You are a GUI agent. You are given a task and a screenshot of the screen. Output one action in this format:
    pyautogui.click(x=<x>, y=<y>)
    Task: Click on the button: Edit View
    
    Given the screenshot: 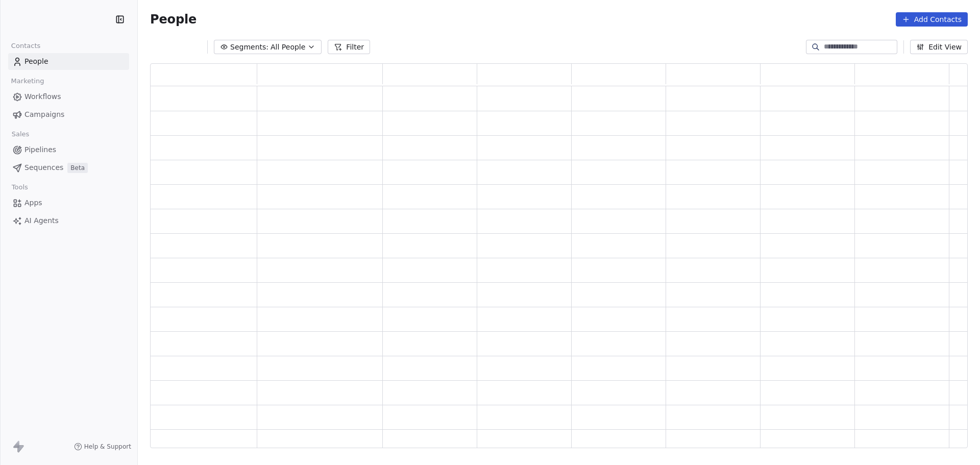 What is the action you would take?
    pyautogui.click(x=939, y=47)
    